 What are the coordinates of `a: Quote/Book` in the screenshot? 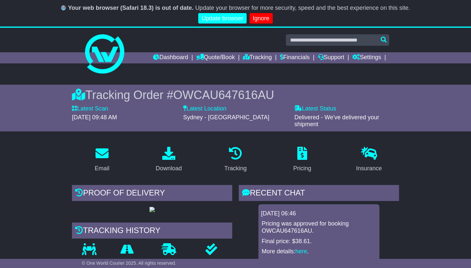 It's located at (215, 58).